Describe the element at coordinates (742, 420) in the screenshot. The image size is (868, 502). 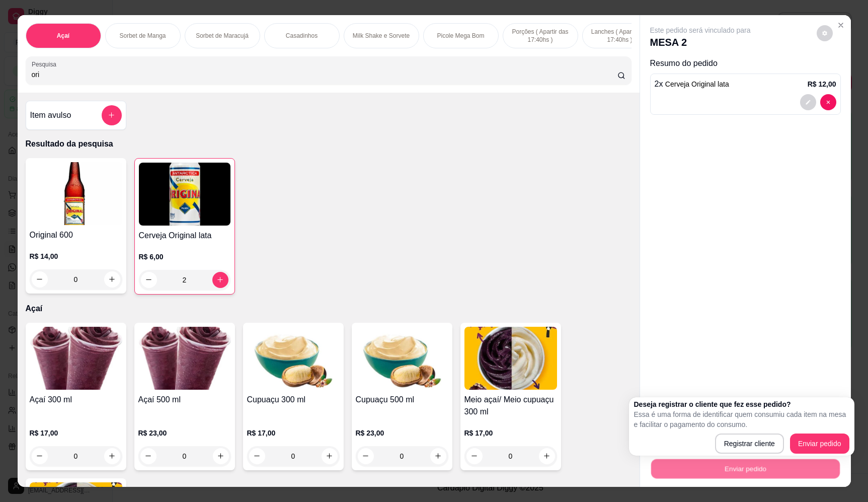
I see `p: Essa é uma forma de identificar quem consumiu cada item na mesa e facilitar o pagamento do consumo.` at that location.